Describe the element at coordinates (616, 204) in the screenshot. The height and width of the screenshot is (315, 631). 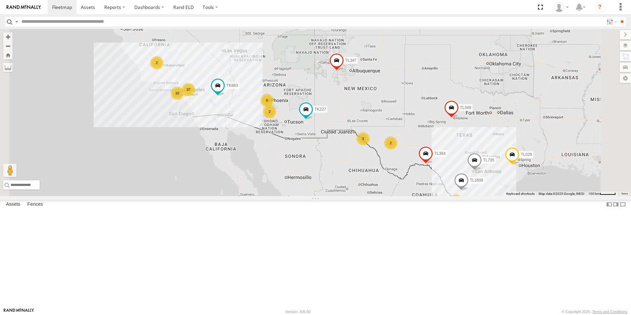
I see `label: Dock Summary Table to the Right` at that location.